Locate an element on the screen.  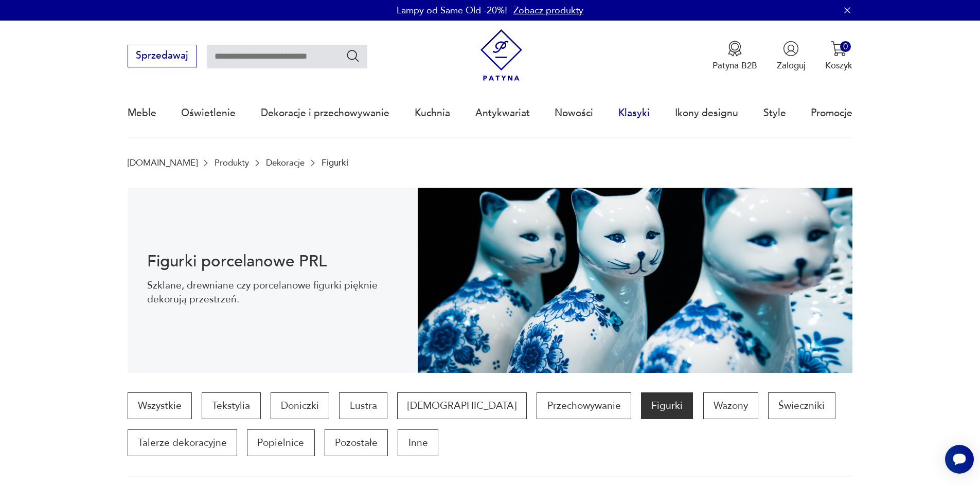
a: Lustra is located at coordinates (363, 406).